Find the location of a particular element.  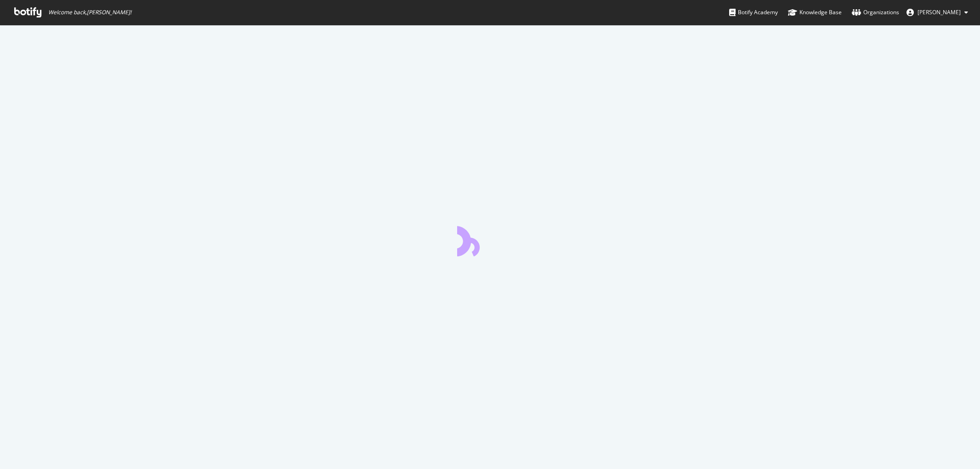

div: Botify Academy is located at coordinates (754, 12).